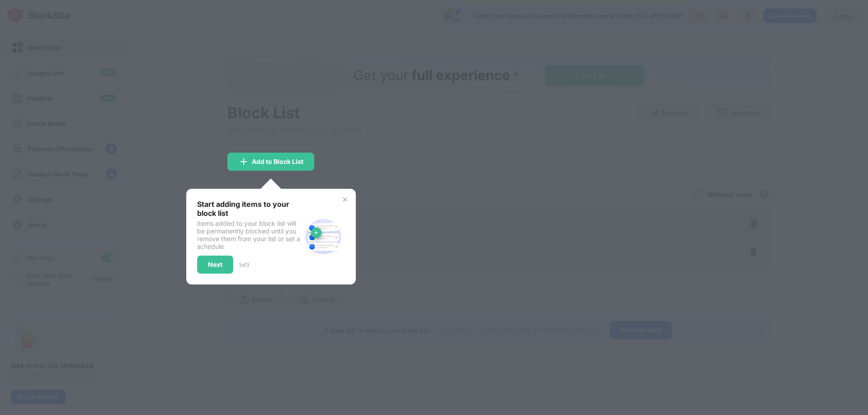 This screenshot has width=868, height=415. Describe the element at coordinates (249, 209) in the screenshot. I see `div: Start adding items to your block list` at that location.